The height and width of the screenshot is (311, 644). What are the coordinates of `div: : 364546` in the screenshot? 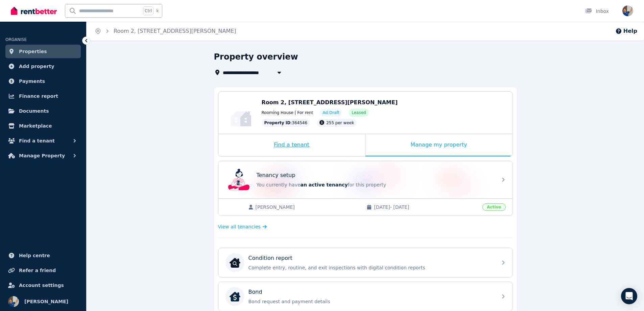 It's located at (286, 123).